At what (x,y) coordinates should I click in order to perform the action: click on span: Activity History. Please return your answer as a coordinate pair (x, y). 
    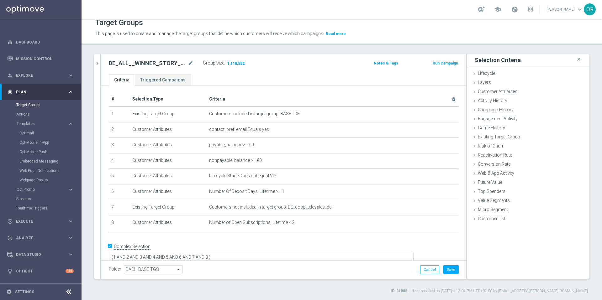
    Looking at the image, I should click on (492, 101).